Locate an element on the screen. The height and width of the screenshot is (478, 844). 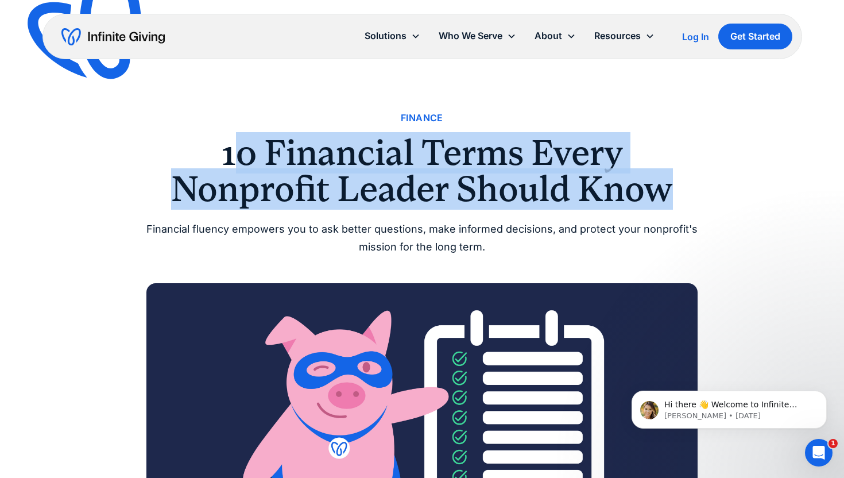
a: Get Started is located at coordinates (755, 36).